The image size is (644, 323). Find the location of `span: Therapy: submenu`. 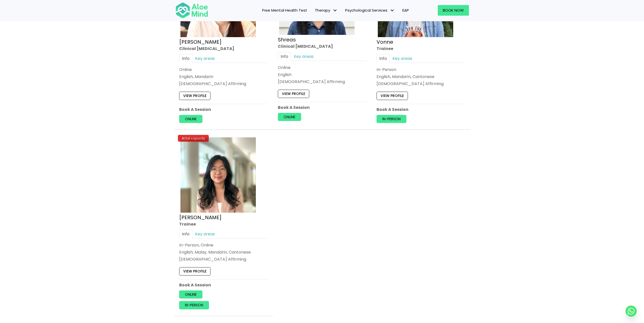

span: Therapy: submenu is located at coordinates (335, 11).